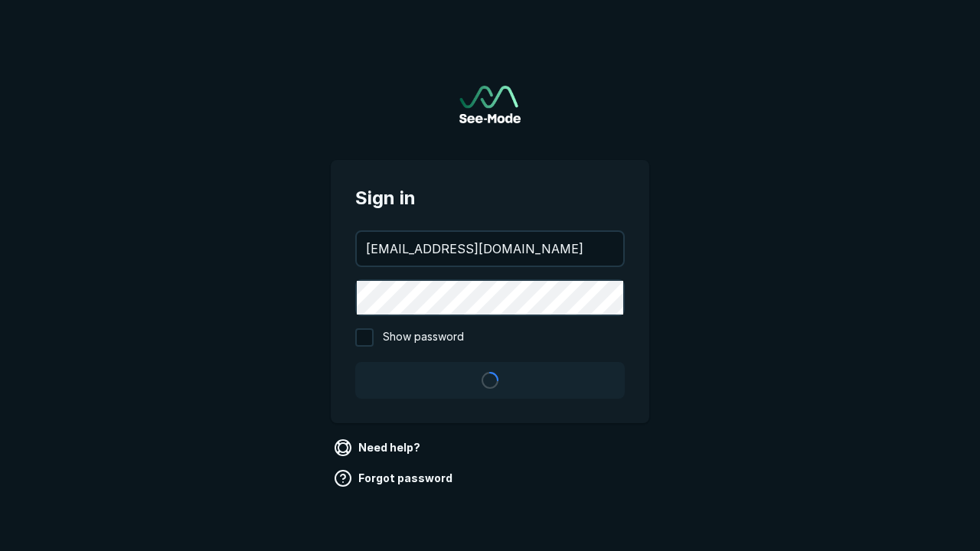 The width and height of the screenshot is (980, 551). I want to click on span: Sign in, so click(490, 198).